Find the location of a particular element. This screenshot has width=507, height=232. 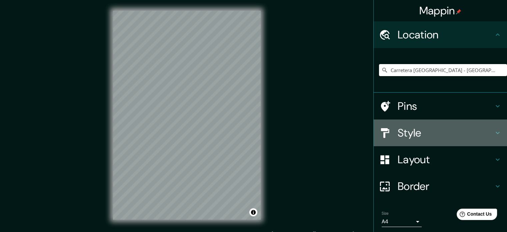

label: Size is located at coordinates (385, 213).